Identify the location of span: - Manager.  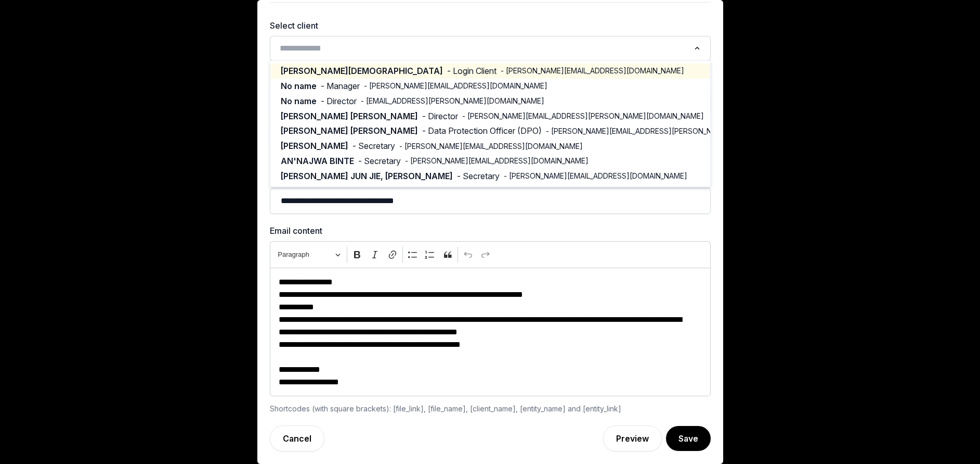
(340, 86).